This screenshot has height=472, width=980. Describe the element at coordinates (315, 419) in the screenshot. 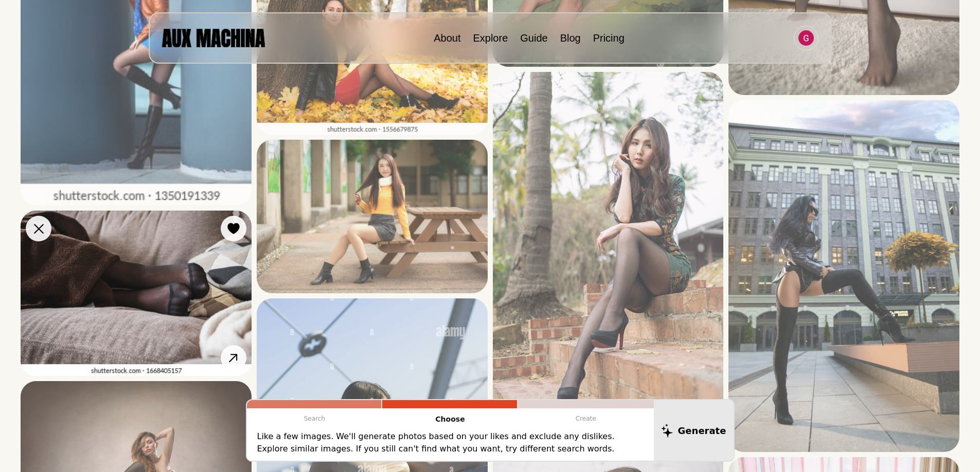

I see `p: Search` at that location.